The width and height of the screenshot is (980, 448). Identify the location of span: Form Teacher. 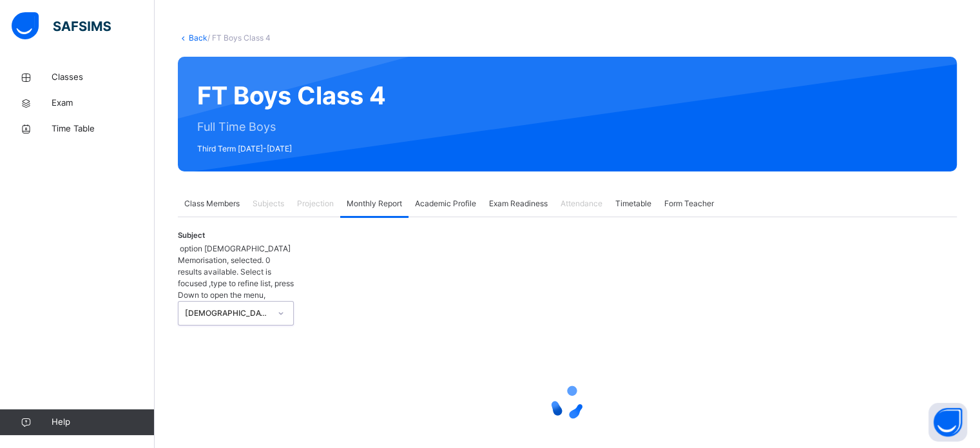
(689, 203).